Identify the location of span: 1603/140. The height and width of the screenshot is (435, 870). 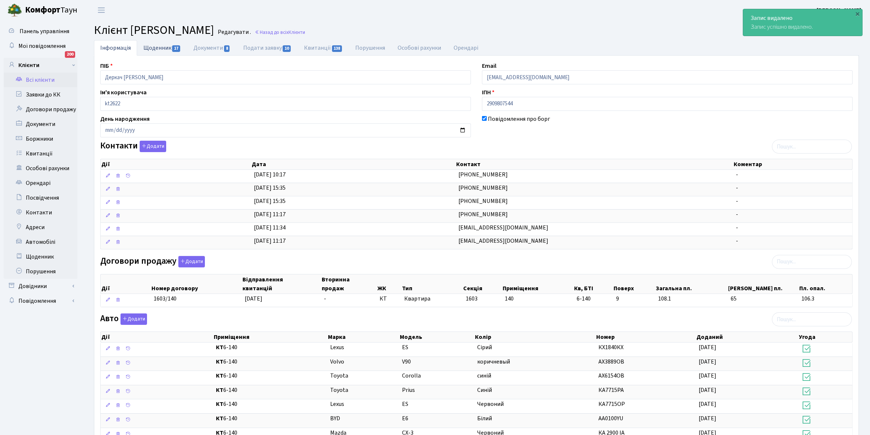
(165, 299).